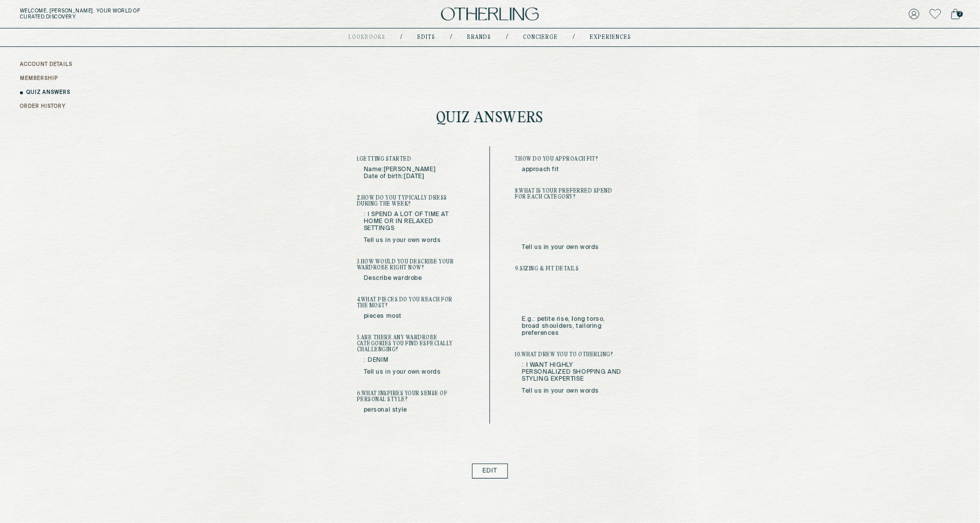 Image resolution: width=980 pixels, height=523 pixels. What do you see at coordinates (39, 79) in the screenshot?
I see `a: MEMBERSHIP` at bounding box center [39, 79].